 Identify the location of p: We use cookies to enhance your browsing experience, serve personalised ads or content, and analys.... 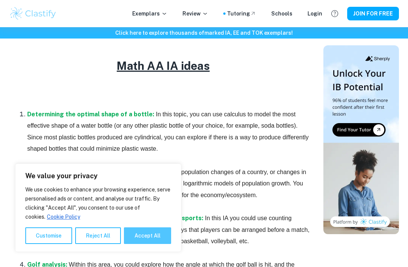
(98, 203).